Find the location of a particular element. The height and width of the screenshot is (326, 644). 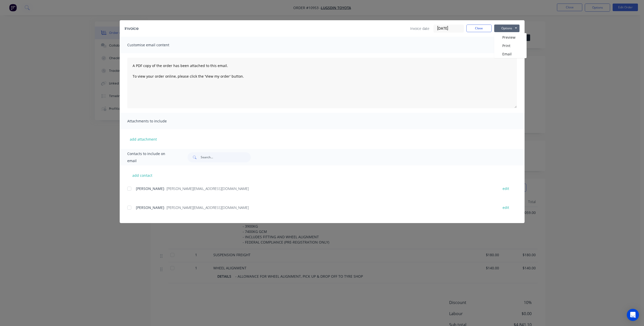

div: Invoice is located at coordinates (132, 29).